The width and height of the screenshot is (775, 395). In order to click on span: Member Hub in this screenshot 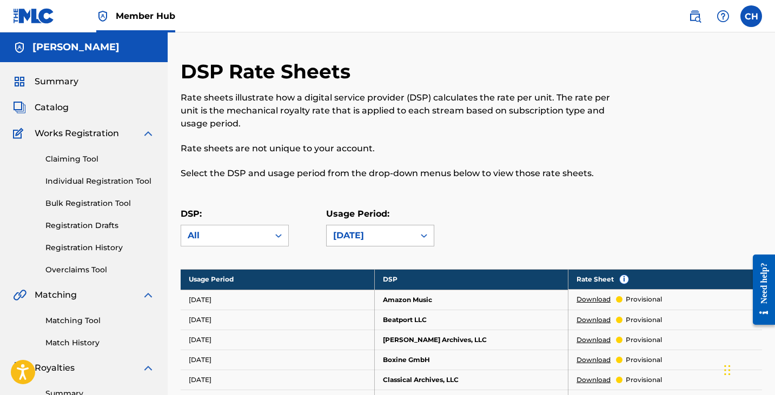, I will do `click(145, 16)`.